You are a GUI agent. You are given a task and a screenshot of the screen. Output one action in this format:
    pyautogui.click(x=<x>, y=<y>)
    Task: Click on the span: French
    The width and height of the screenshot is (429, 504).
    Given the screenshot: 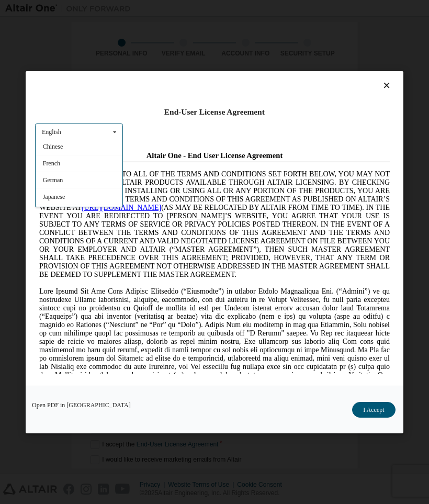 What is the action you would take?
    pyautogui.click(x=51, y=162)
    